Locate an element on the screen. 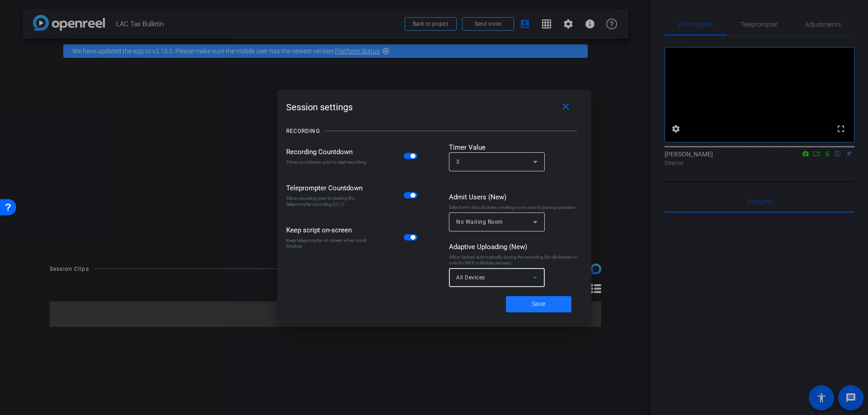 The width and height of the screenshot is (868, 415). div: Recording Countdown is located at coordinates (328, 152).